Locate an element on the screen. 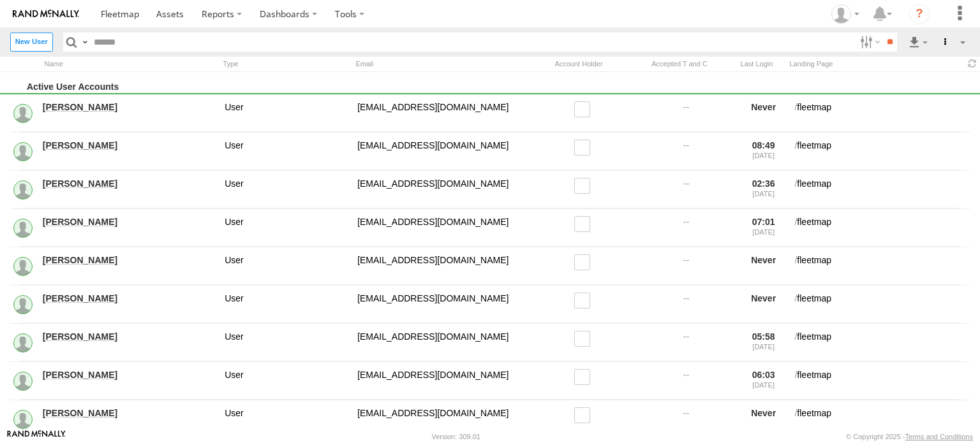  div: Type is located at coordinates (283, 64).